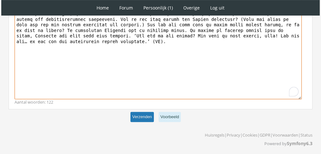 Image resolution: width=321 pixels, height=154 pixels. What do you see at coordinates (170, 117) in the screenshot?
I see `button: Voorbeeld` at bounding box center [170, 117].